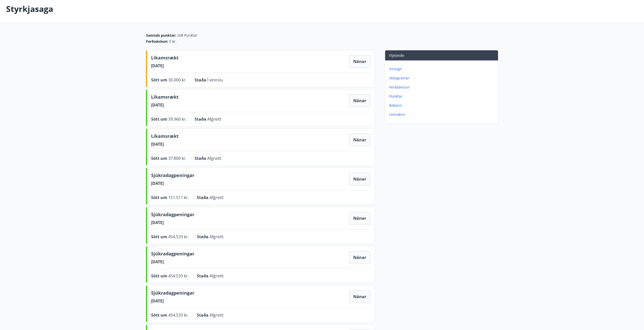  What do you see at coordinates (178, 198) in the screenshot?
I see `span: 151.511 kr.` at bounding box center [178, 198].